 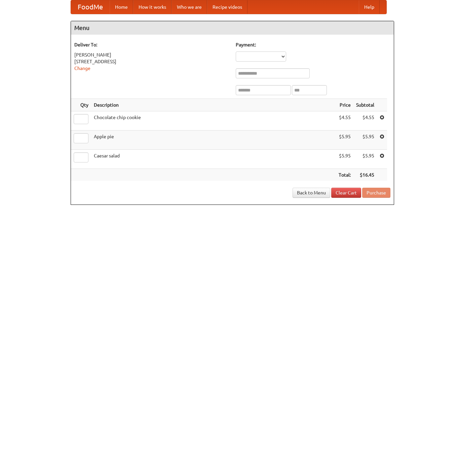 What do you see at coordinates (213, 121) in the screenshot?
I see `td: Chocolate chip cookie` at bounding box center [213, 121].